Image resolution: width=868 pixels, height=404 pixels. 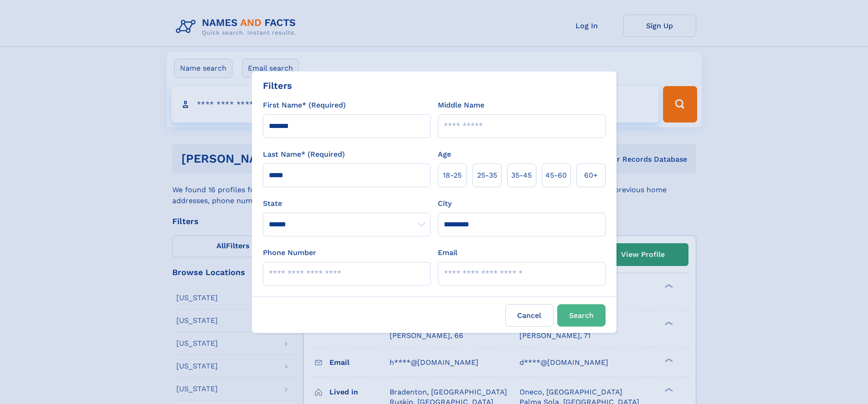 What do you see at coordinates (521, 175) in the screenshot?
I see `span: 35‑45` at bounding box center [521, 175].